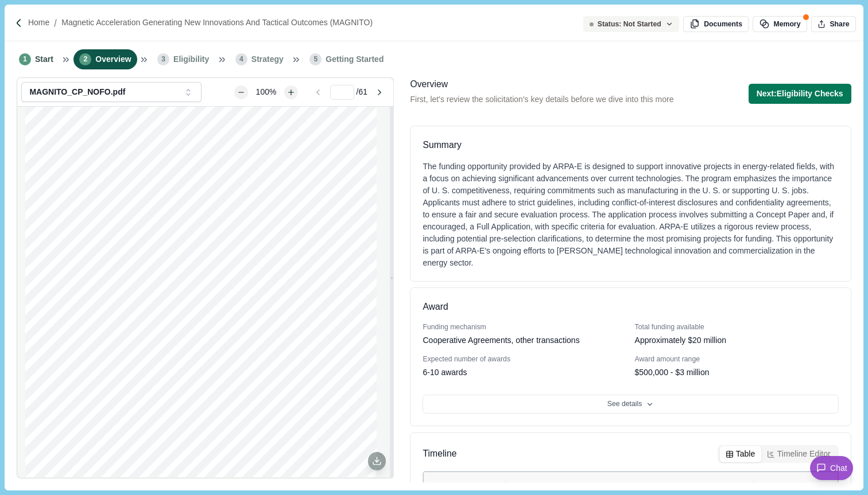 The image size is (868, 495). Describe the element at coordinates (191, 59) in the screenshot. I see `span: Eligibility` at that location.